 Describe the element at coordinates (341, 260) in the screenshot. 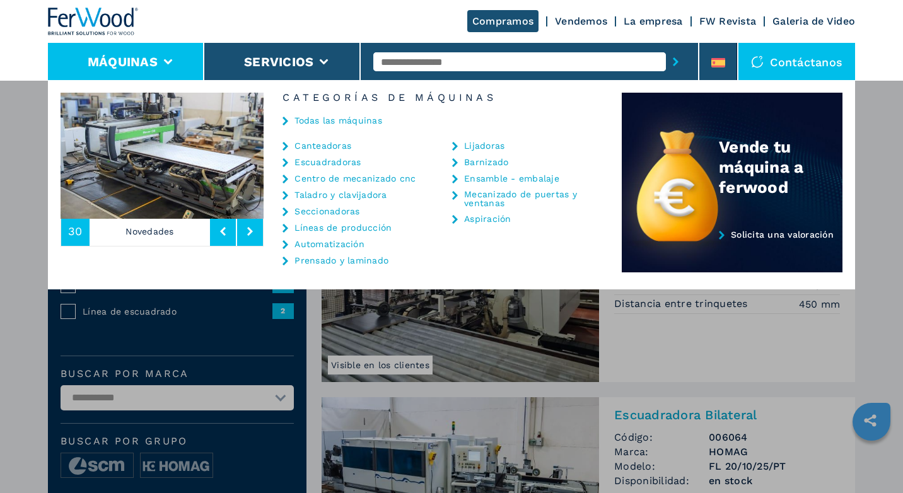

I see `a: Prensado y laminado` at that location.